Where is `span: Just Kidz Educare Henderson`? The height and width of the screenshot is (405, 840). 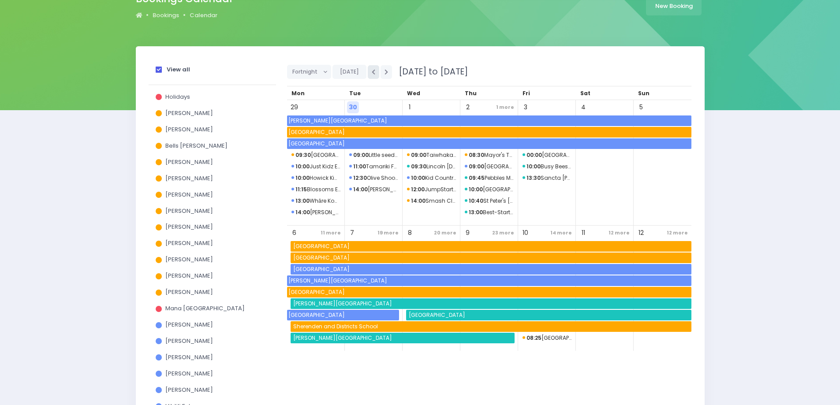 span: Just Kidz Educare Henderson is located at coordinates (316, 167).